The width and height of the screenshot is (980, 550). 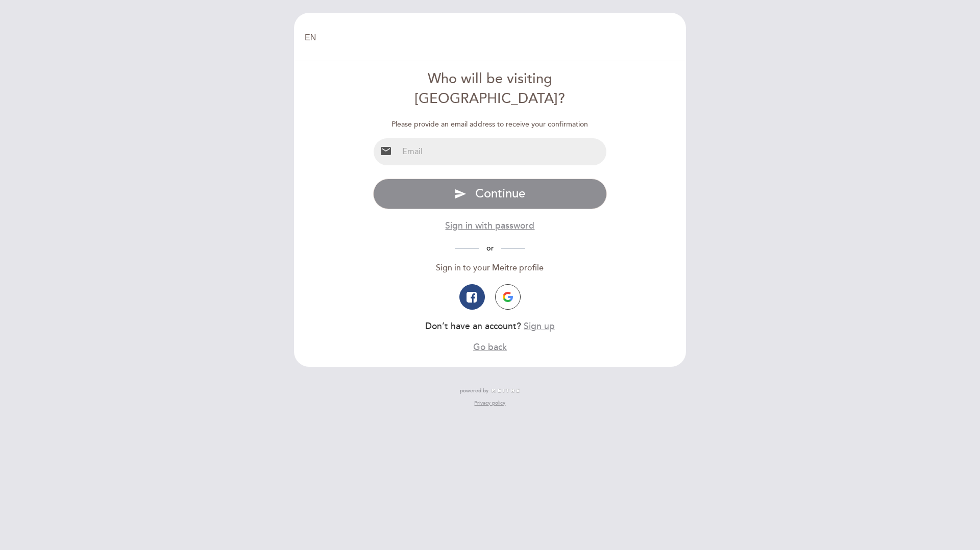 What do you see at coordinates (490, 248) in the screenshot?
I see `span: or` at bounding box center [490, 248].